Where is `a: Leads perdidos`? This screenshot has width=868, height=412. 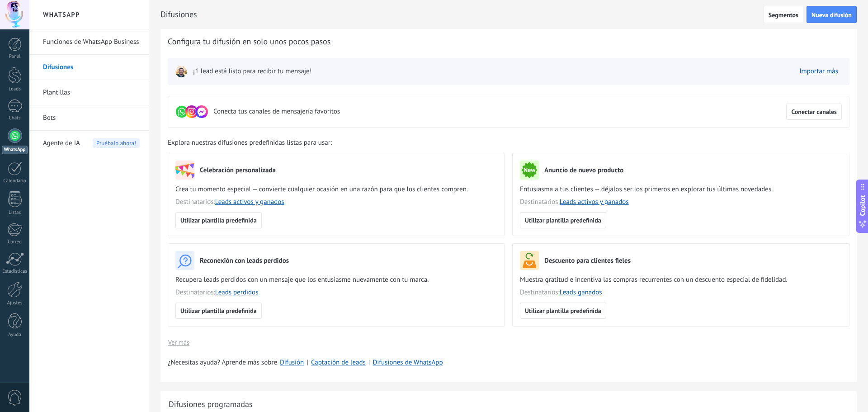
a: Leads perdidos is located at coordinates (237, 292).